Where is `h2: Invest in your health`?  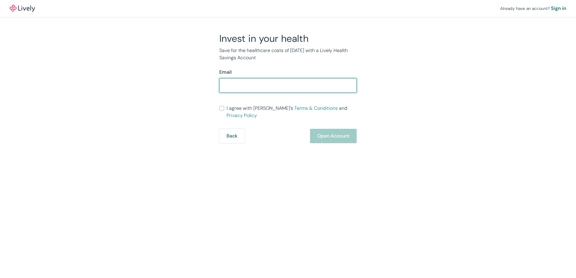
h2: Invest in your health is located at coordinates (288, 39).